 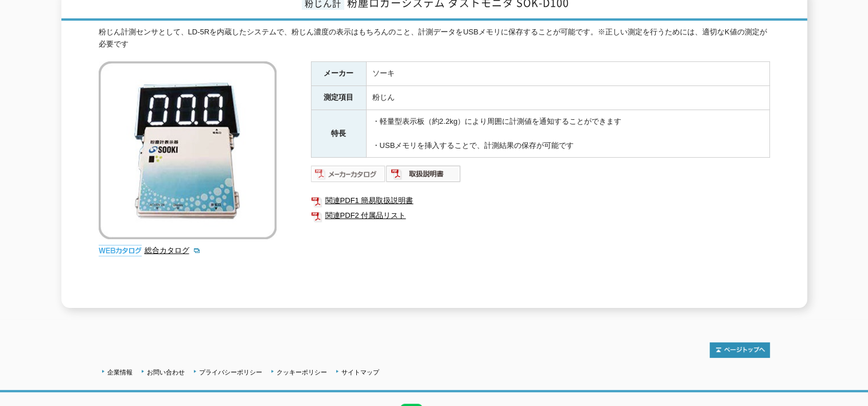 I want to click on a: サイトマップ, so click(x=360, y=372).